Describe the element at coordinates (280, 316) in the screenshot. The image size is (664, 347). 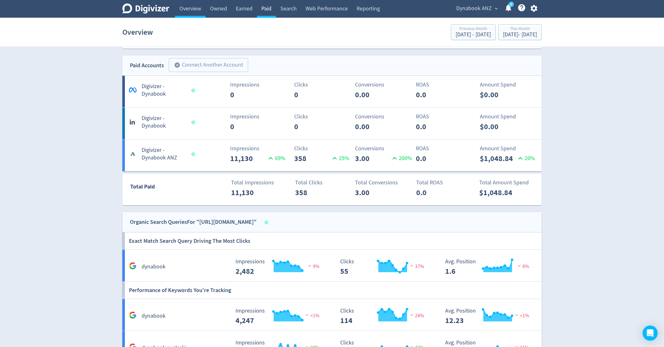
I see `svg: Impressions 4,247` at that location.